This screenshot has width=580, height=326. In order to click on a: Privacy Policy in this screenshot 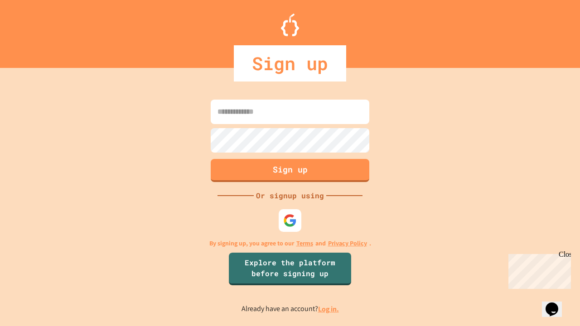, I will do `click(348, 243)`.